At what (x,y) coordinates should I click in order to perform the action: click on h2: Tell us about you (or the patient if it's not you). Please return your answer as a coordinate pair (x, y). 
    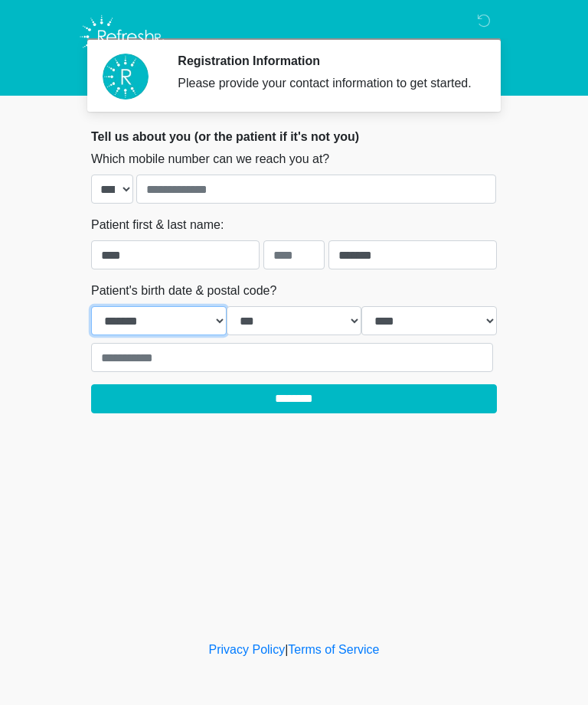
    Looking at the image, I should click on (294, 137).